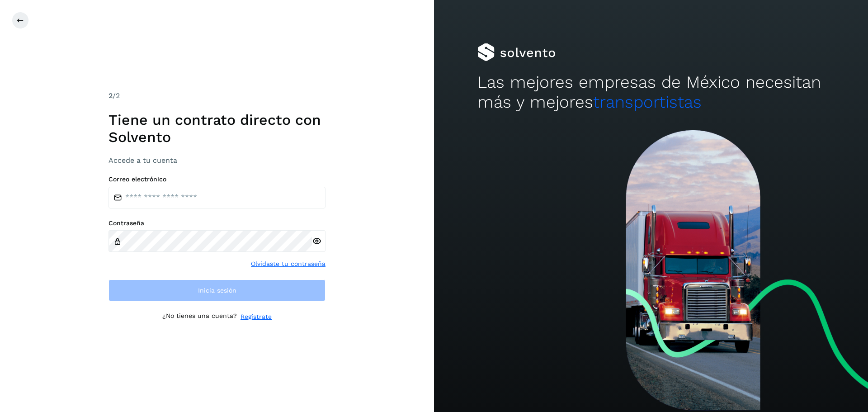 The width and height of the screenshot is (868, 412). I want to click on p: ¿No tienes una cuenta?, so click(199, 317).